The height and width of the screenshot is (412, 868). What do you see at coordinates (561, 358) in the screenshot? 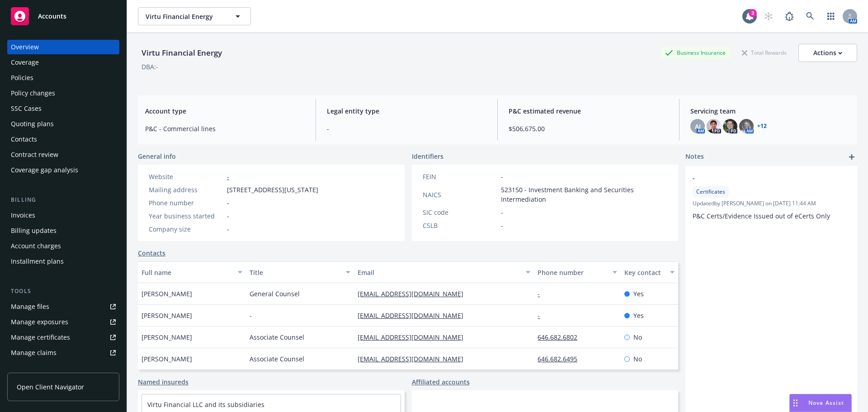
I see `a: 646.682.6495` at bounding box center [561, 358].